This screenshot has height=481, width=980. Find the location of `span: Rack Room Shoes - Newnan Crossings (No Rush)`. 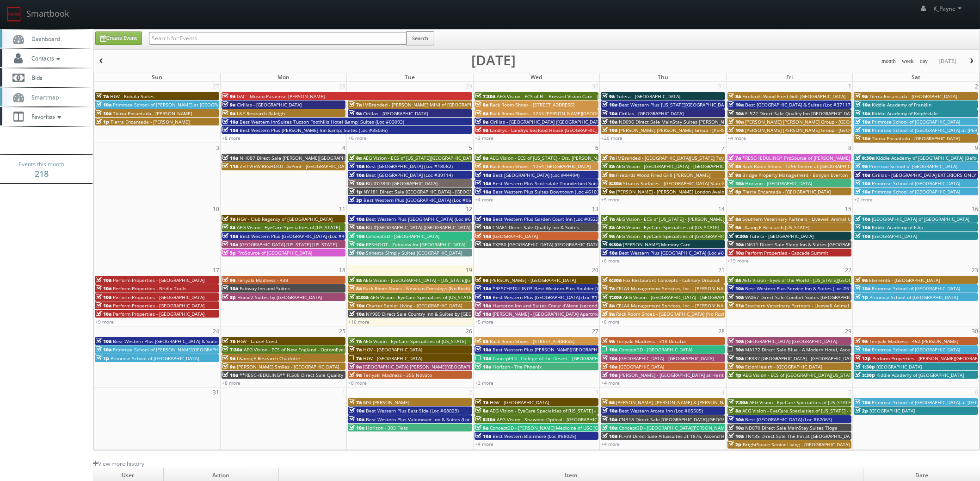

span: Rack Room Shoes - Newnan Crossings (No Rush) is located at coordinates (417, 288).